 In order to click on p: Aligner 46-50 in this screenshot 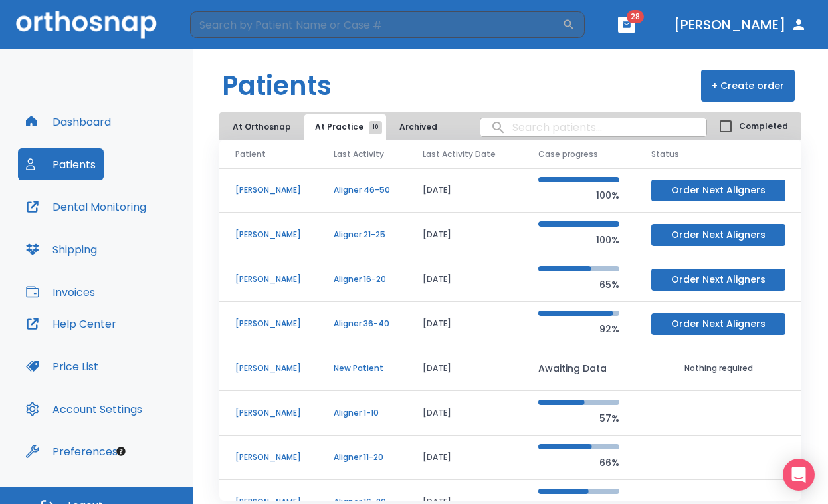, I will do `click(362, 190)`.